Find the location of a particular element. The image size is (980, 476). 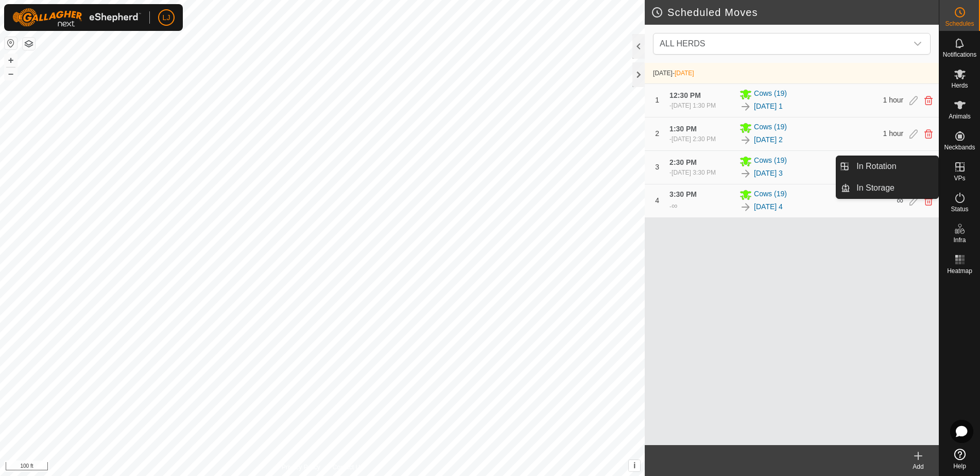

span: Neckbands is located at coordinates (960, 147).